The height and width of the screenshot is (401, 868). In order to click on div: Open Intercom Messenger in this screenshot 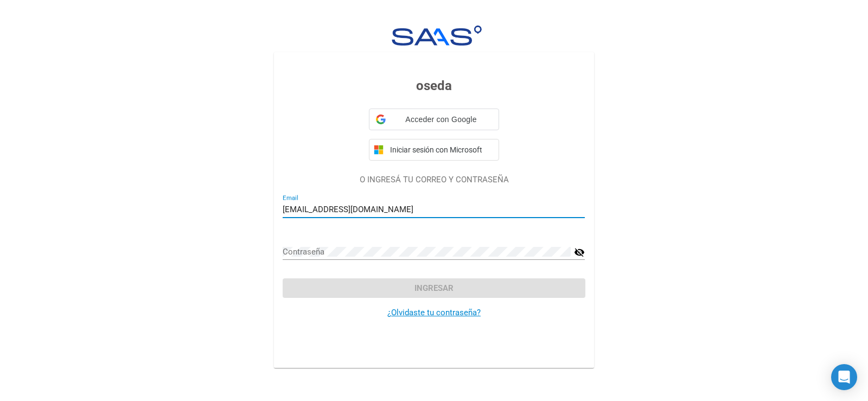, I will do `click(844, 377)`.